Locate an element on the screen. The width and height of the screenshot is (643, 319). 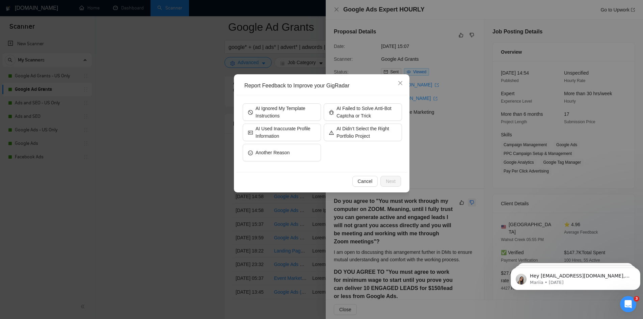
span: AI Didn’t Select the Right Portfolio Project is located at coordinates (367, 132).